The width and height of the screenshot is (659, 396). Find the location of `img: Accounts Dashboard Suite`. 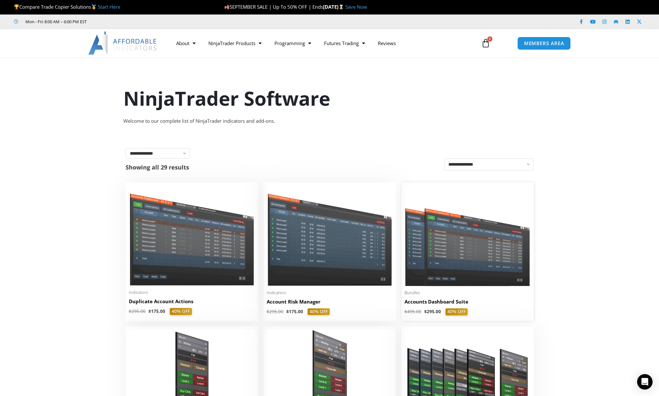

img: Accounts Dashboard Suite is located at coordinates (467, 236).